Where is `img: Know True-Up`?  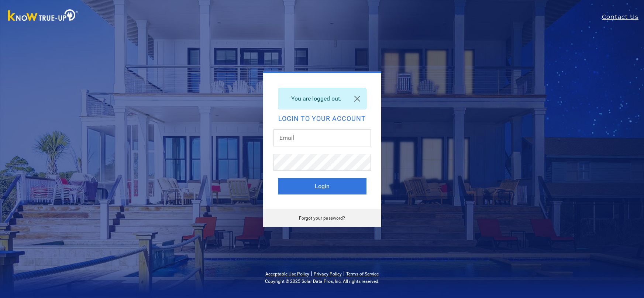
img: Know True-Up is located at coordinates (43, 16).